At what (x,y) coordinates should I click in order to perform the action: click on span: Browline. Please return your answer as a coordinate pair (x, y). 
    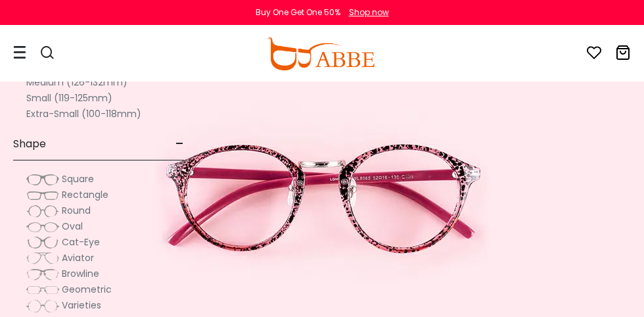
    Looking at the image, I should click on (80, 274).